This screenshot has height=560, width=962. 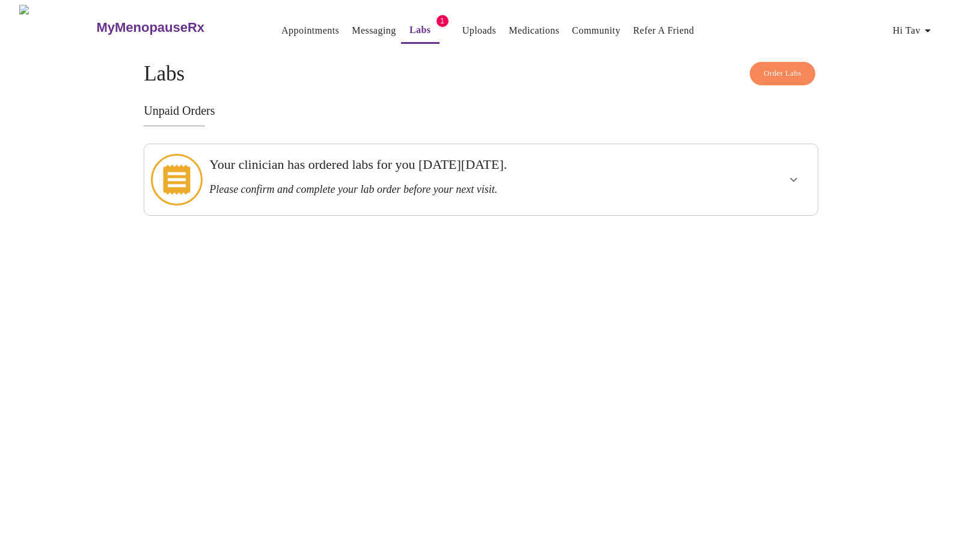 What do you see at coordinates (374, 31) in the screenshot?
I see `button: Messaging` at bounding box center [374, 31].